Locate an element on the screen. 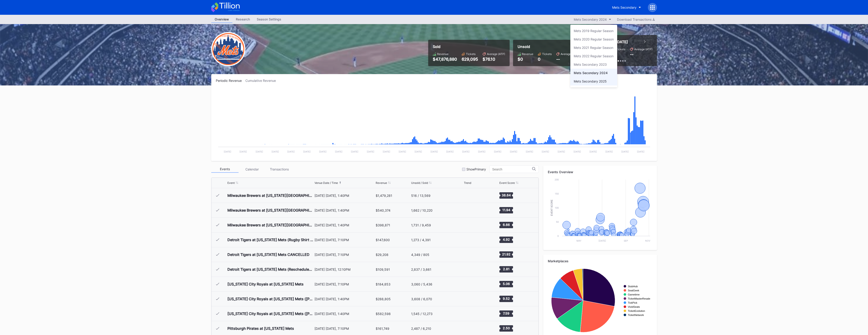 This screenshot has height=335, width=868. div: Mets Secondary 2024 is located at coordinates (590, 72).